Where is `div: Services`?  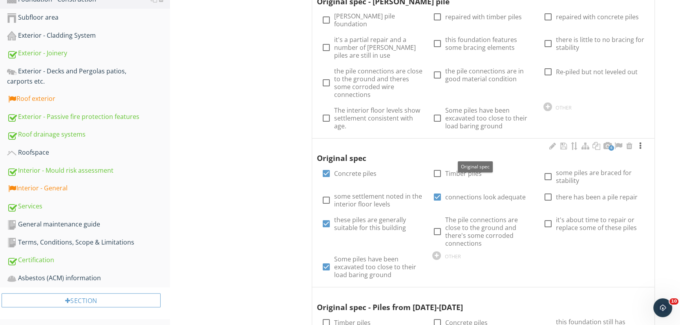 div: Services is located at coordinates (88, 207).